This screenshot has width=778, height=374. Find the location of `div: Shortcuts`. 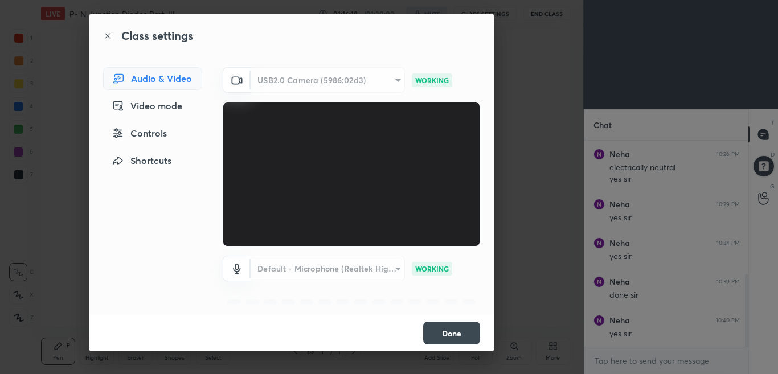

div: Shortcuts is located at coordinates (153, 161).